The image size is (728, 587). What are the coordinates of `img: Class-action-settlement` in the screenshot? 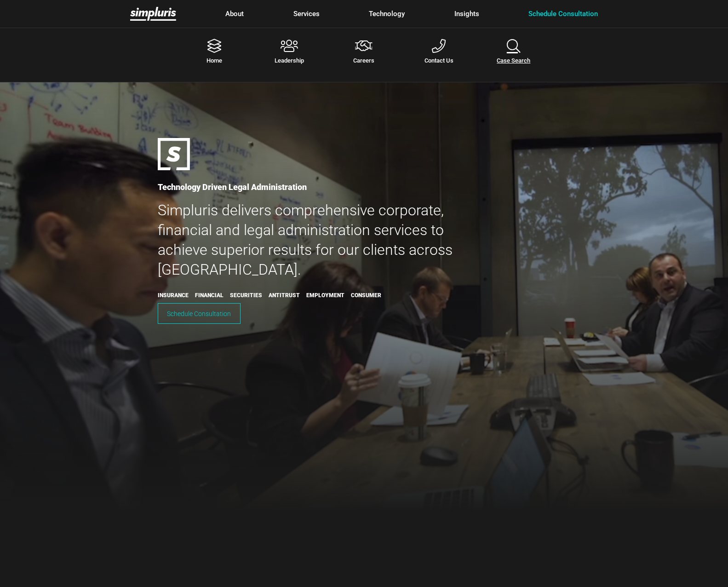 It's located at (174, 154).